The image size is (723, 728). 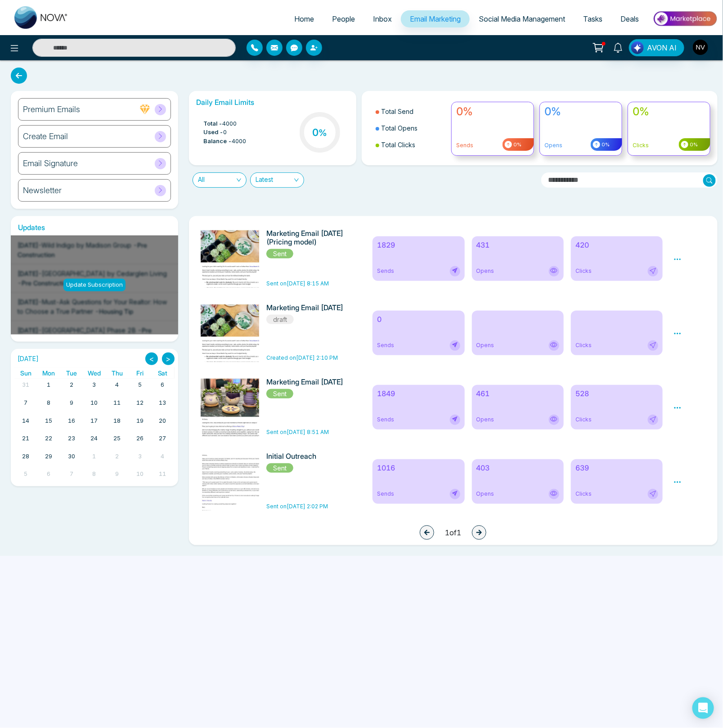 I want to click on a: Tasks, so click(x=593, y=19).